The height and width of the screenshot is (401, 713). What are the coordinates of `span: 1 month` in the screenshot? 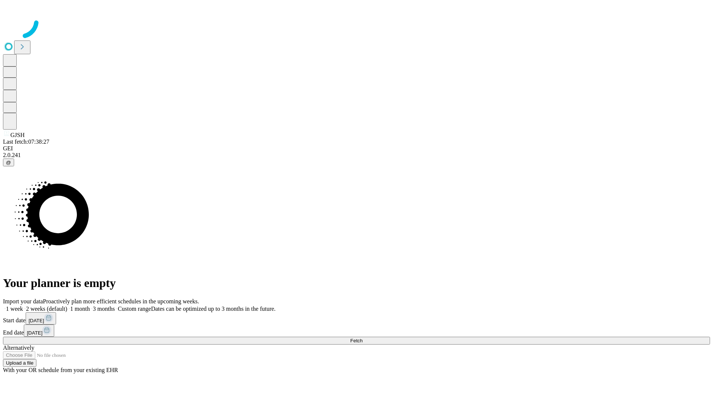 It's located at (80, 308).